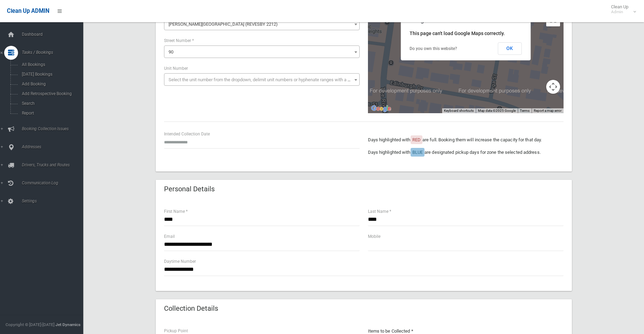 This screenshot has width=644, height=334. What do you see at coordinates (51, 65) in the screenshot?
I see `span: All Bookings` at bounding box center [51, 65].